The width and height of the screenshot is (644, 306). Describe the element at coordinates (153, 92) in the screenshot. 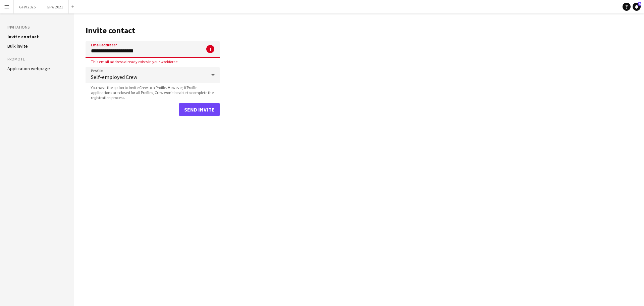

I see `span: You have the option to invite Crew to a Profile. However, if Profile applications are closed for ...` at that location.